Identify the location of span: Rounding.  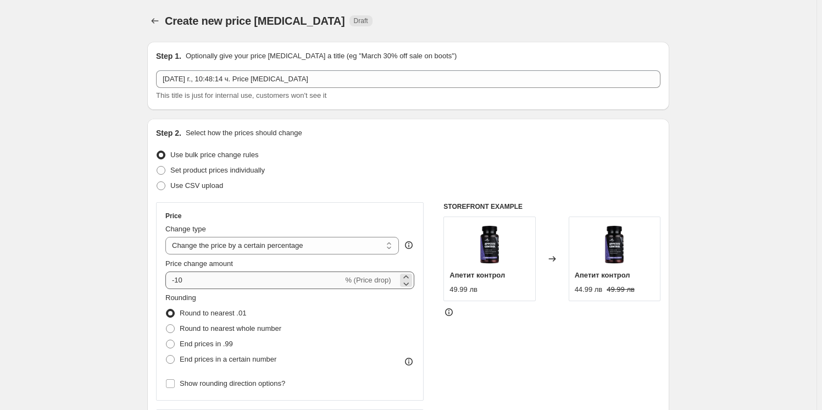
(181, 297).